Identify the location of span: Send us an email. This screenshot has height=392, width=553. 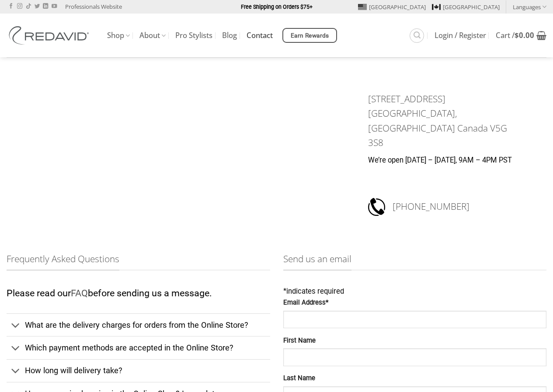
(317, 261).